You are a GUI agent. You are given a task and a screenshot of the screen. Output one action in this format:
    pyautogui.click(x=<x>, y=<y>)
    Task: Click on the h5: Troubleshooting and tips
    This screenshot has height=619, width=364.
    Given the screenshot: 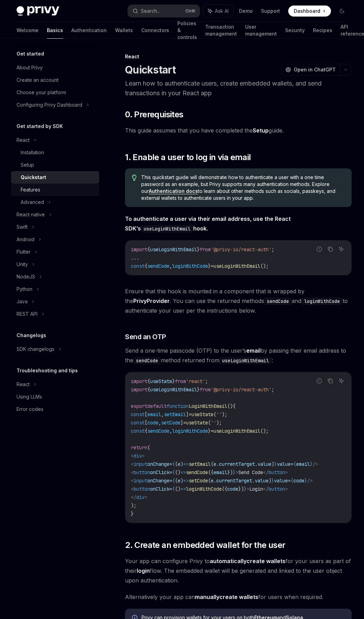 What is the action you would take?
    pyautogui.click(x=47, y=370)
    